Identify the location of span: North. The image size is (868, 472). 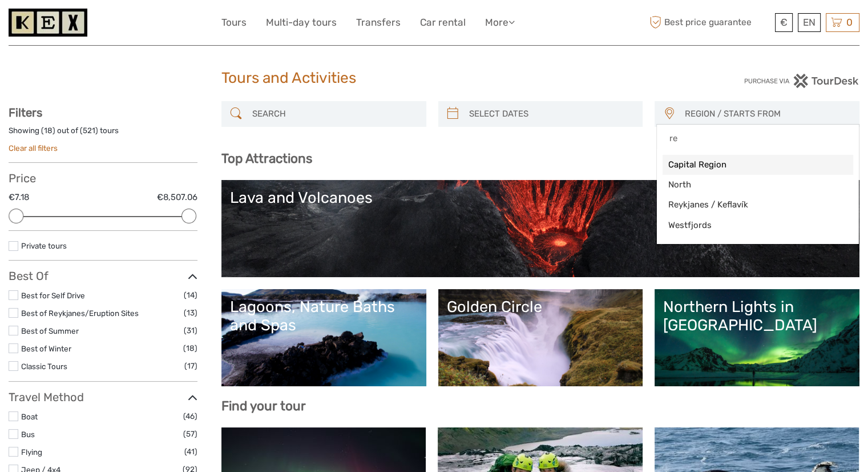
(748, 185).